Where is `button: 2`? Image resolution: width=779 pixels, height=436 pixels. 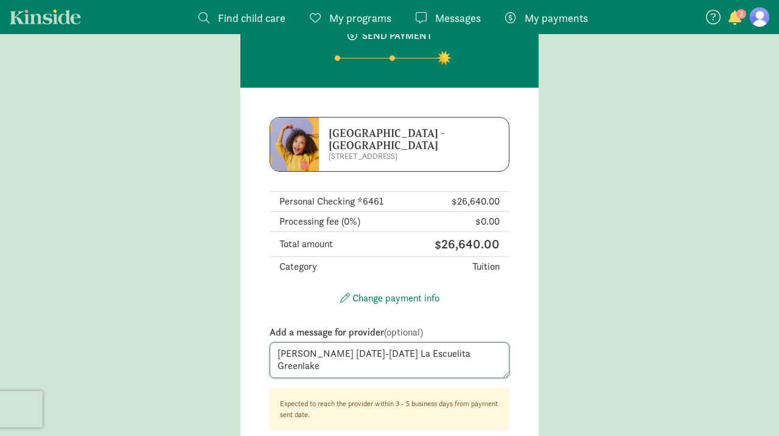
button: 2 is located at coordinates (735, 19).